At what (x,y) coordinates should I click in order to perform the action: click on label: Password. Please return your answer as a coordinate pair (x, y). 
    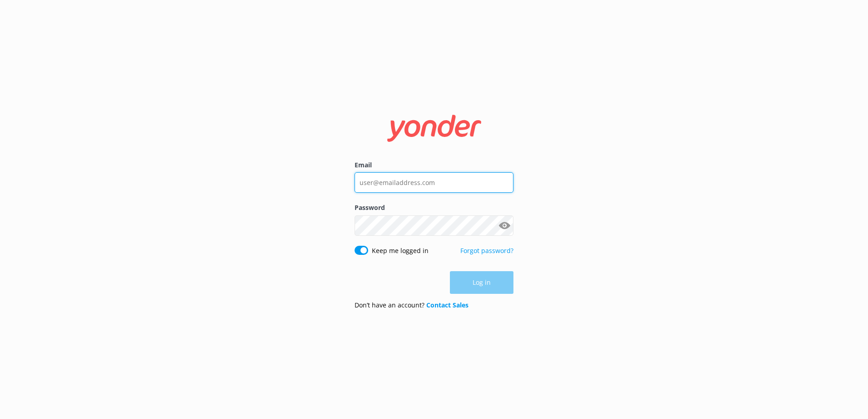
    Looking at the image, I should click on (434, 208).